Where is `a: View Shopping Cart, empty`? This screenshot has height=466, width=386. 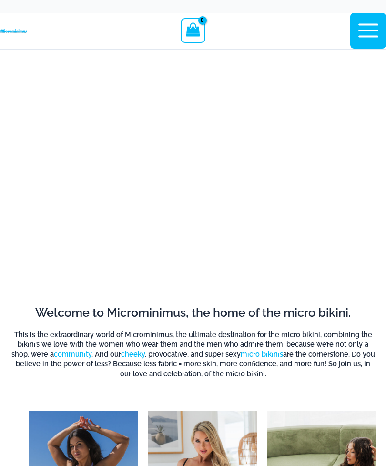 a: View Shopping Cart, empty is located at coordinates (193, 30).